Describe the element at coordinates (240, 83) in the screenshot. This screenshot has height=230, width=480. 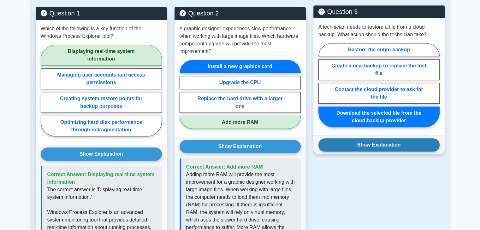
I see `label: Upgrade the CPU` at that location.